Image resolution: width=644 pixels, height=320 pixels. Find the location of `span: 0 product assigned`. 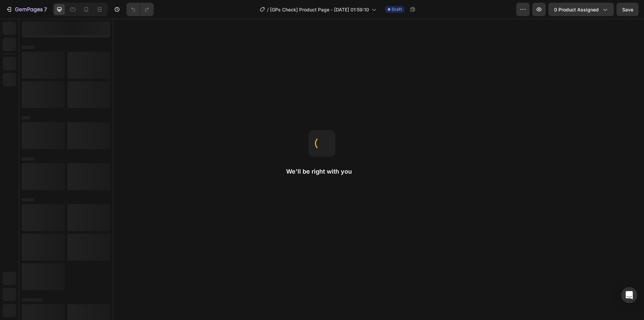

span: 0 product assigned is located at coordinates (576, 9).